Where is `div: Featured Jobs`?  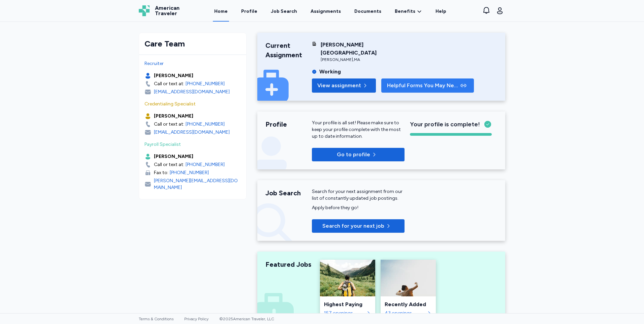 div: Featured Jobs is located at coordinates (289, 264).